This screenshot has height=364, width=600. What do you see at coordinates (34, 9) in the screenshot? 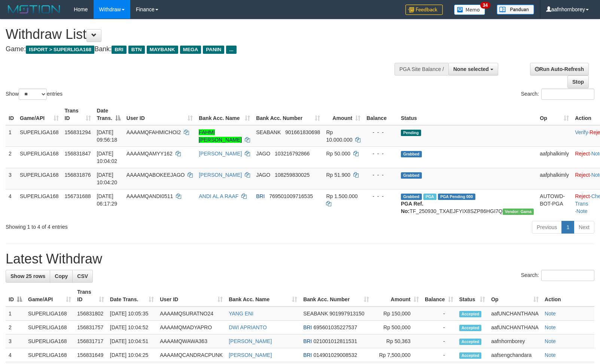
I see `img: MOTION_logo.png` at bounding box center [34, 9].